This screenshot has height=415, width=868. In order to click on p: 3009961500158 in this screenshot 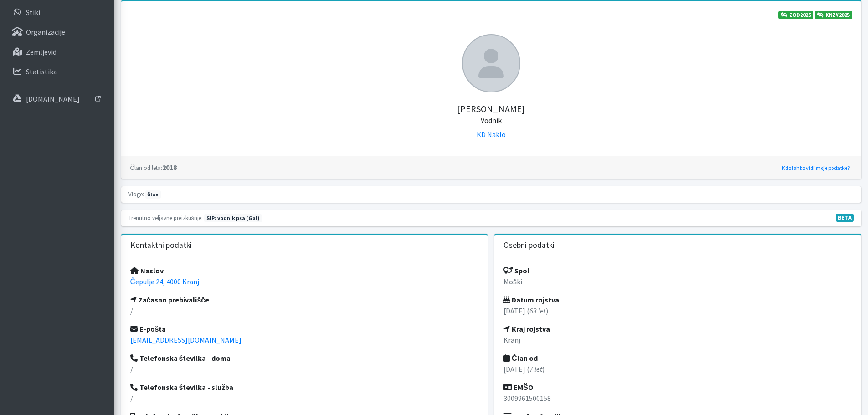, I will do `click(678, 398)`.